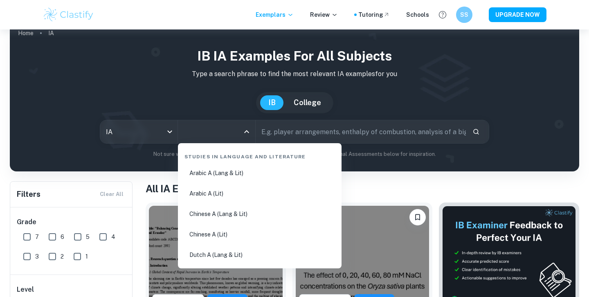 The width and height of the screenshot is (589, 297). I want to click on p: Type a search phrase to find the most relevant IA examples for you, so click(295, 74).